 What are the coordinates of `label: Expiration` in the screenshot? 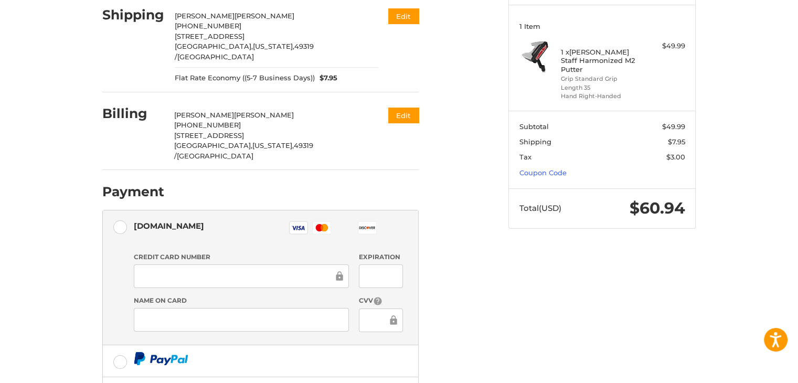 It's located at (380, 257).